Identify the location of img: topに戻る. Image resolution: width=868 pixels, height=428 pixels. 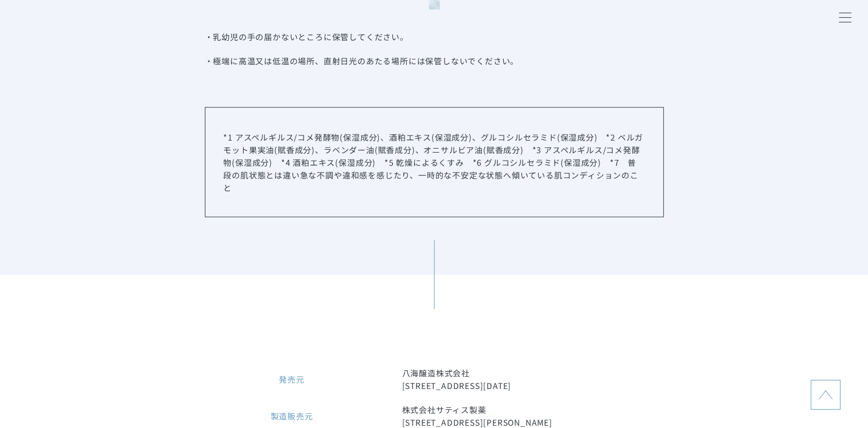
(826, 395).